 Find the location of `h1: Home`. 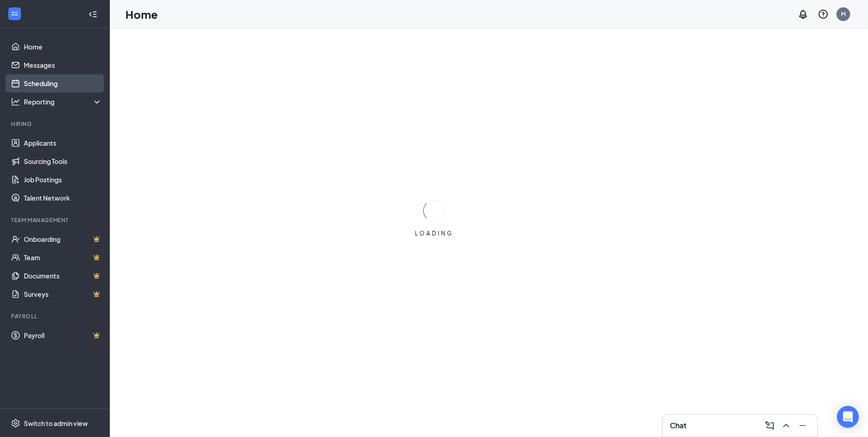

h1: Home is located at coordinates (141, 14).